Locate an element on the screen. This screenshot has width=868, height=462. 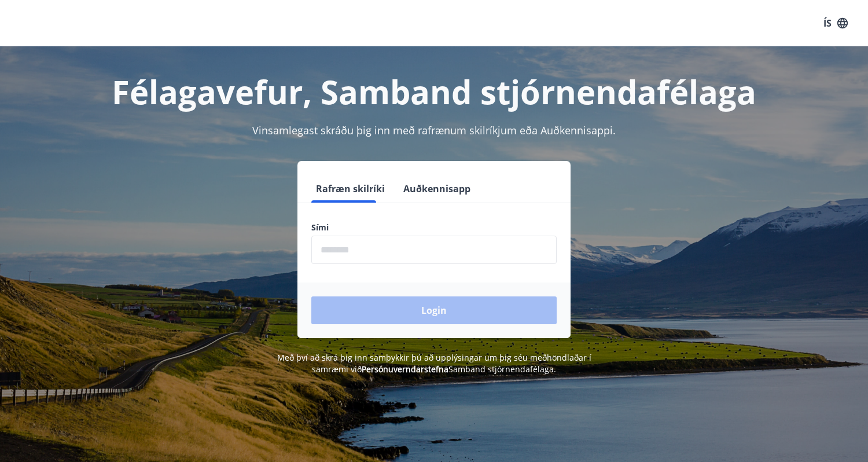
button: Auðkennisapp is located at coordinates (437, 189).